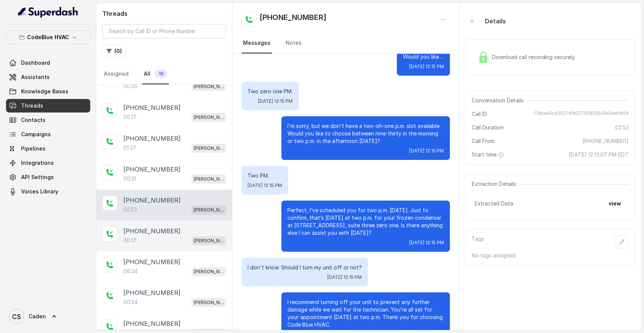 The image size is (644, 333). Describe the element at coordinates (156, 74) in the screenshot. I see `a: All19` at that location.